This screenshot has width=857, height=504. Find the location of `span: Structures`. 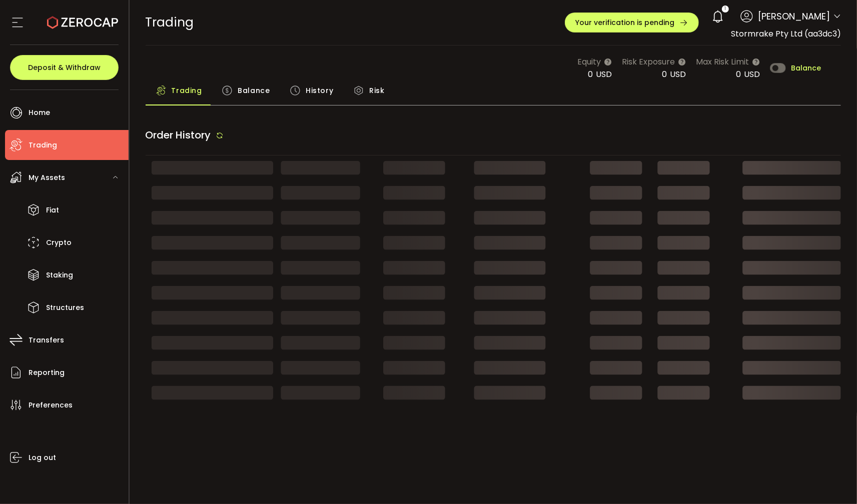

span: Structures is located at coordinates (65, 308).